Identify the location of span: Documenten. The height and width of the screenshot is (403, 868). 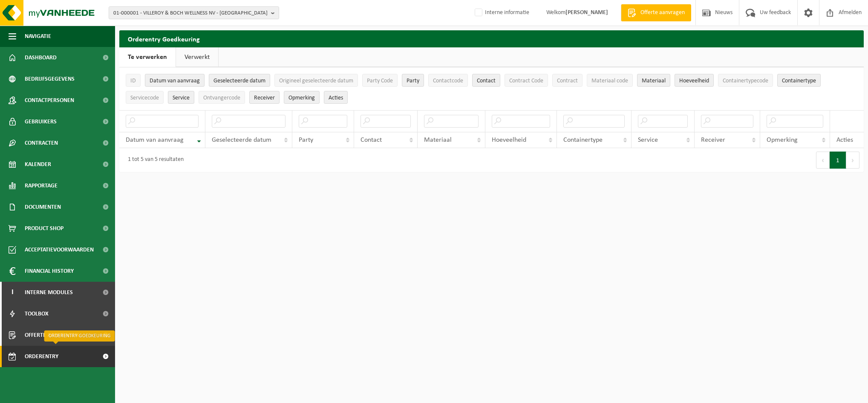
(43, 207).